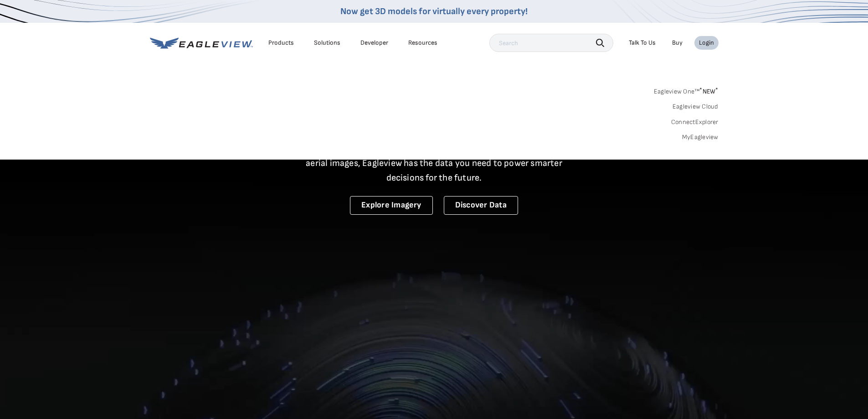  What do you see at coordinates (695, 107) in the screenshot?
I see `a: Eagleview Cloud` at bounding box center [695, 107].